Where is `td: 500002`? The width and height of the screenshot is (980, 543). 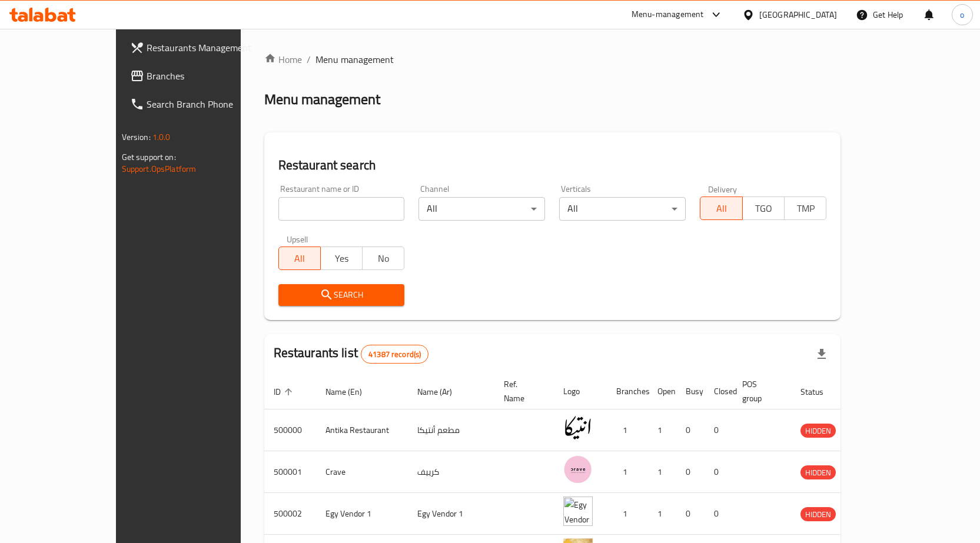 td: 500002 is located at coordinates (290, 514).